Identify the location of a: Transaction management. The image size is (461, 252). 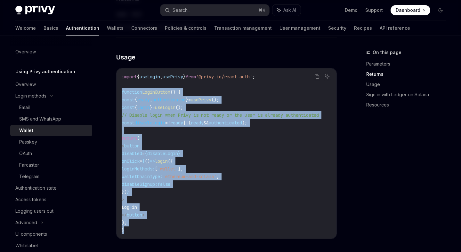
(243, 28).